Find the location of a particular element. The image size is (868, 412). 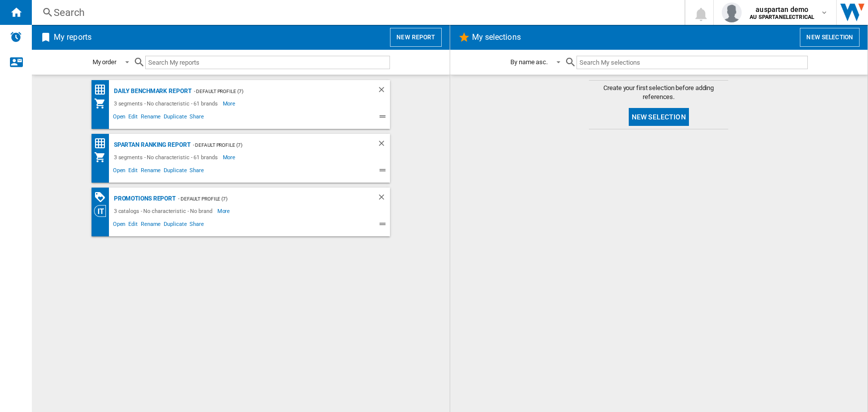

h2: My selections is located at coordinates (496, 37).